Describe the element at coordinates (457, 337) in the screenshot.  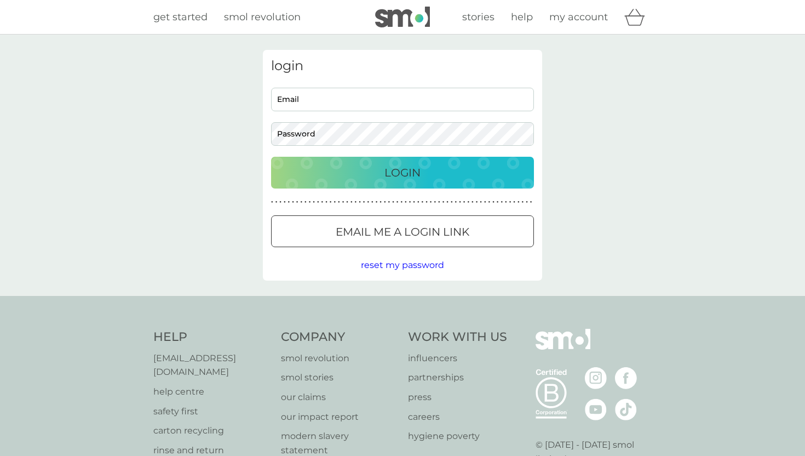
I see `h4: Work With Us` at that location.